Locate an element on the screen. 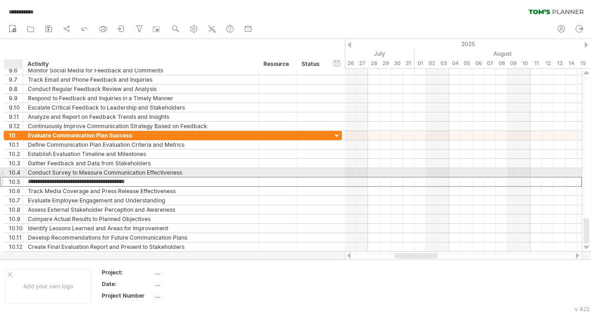 The height and width of the screenshot is (313, 591). div: Thursday, 7 August 2025 is located at coordinates (490, 63).